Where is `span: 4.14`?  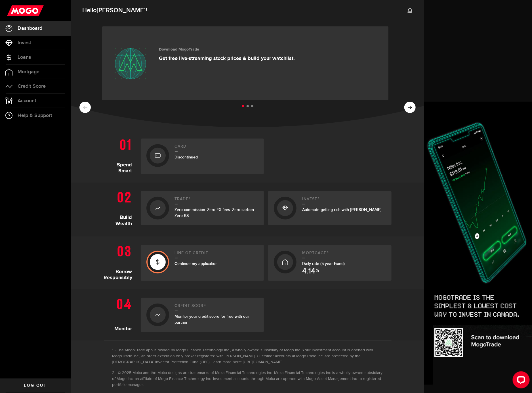
span: 4.14 is located at coordinates (309, 272).